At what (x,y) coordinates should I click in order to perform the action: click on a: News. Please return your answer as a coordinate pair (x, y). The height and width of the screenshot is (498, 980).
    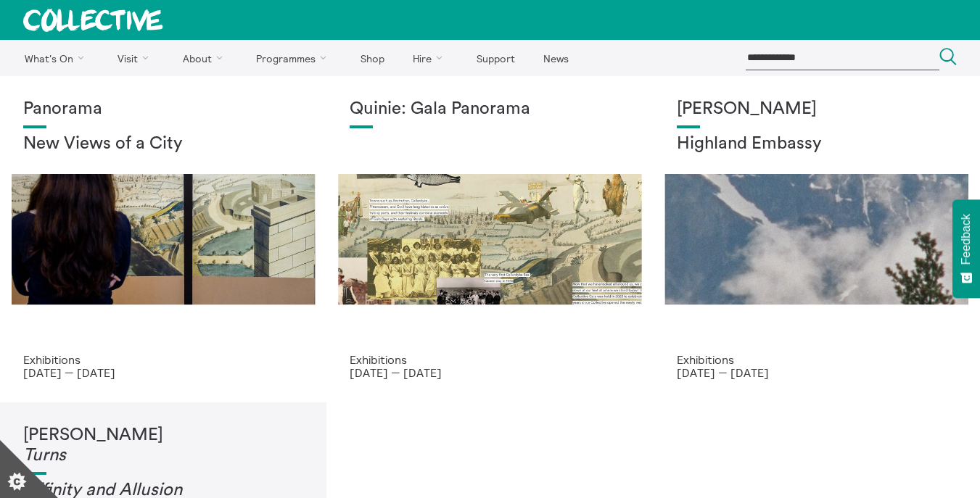
    Looking at the image, I should click on (555, 58).